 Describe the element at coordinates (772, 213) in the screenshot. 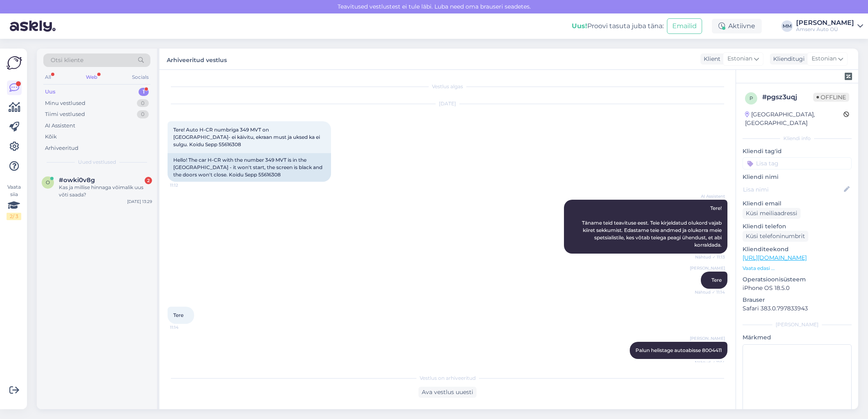

I see `div: Küsi meiliaadressi` at that location.